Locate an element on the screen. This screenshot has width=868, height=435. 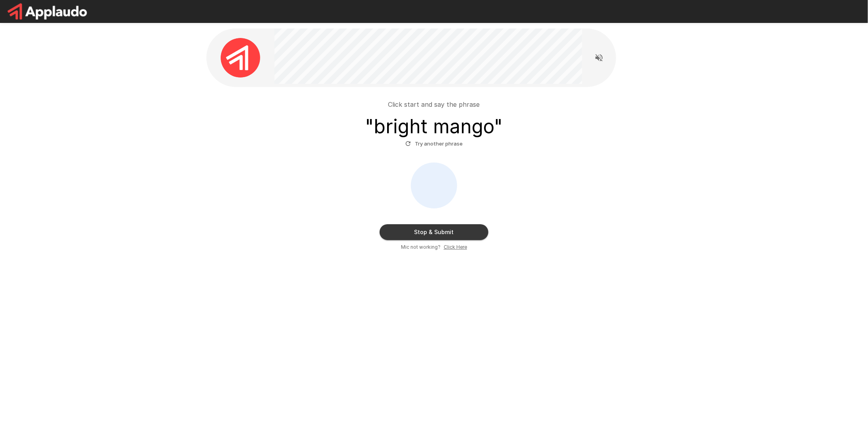
button: Stop & Submit is located at coordinates (434, 232).